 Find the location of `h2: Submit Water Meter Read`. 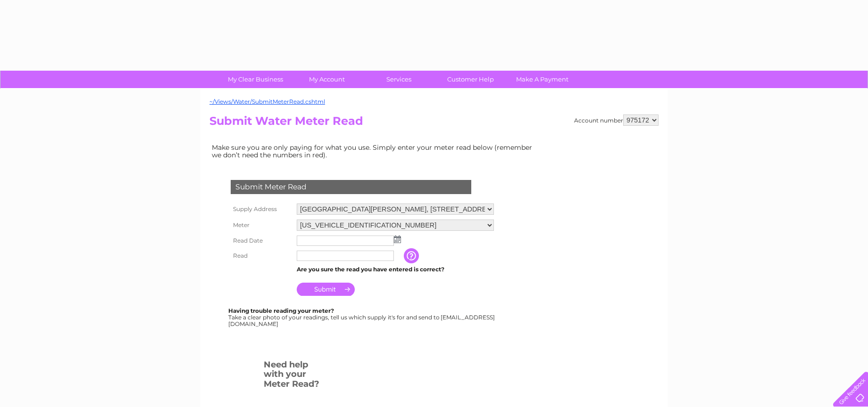

h2: Submit Water Meter Read is located at coordinates (434, 124).